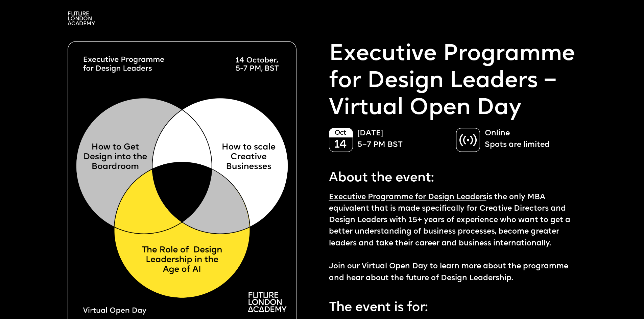  Describe the element at coordinates (456, 306) in the screenshot. I see `p: The event is for:` at that location.